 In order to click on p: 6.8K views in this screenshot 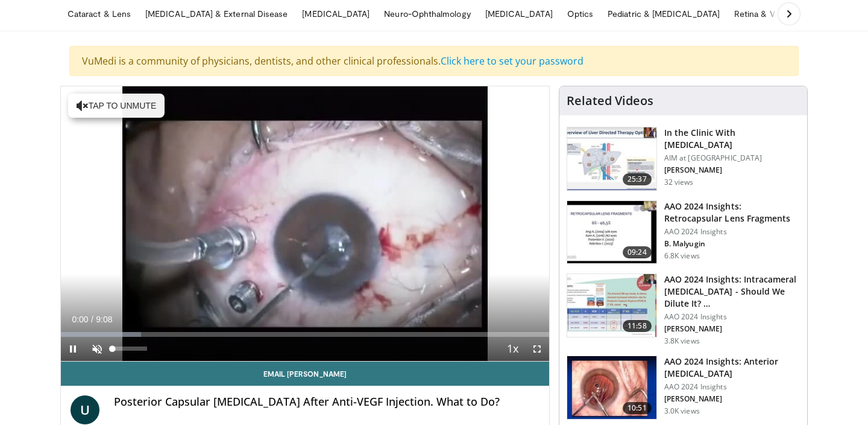, I will do `click(681, 256)`.